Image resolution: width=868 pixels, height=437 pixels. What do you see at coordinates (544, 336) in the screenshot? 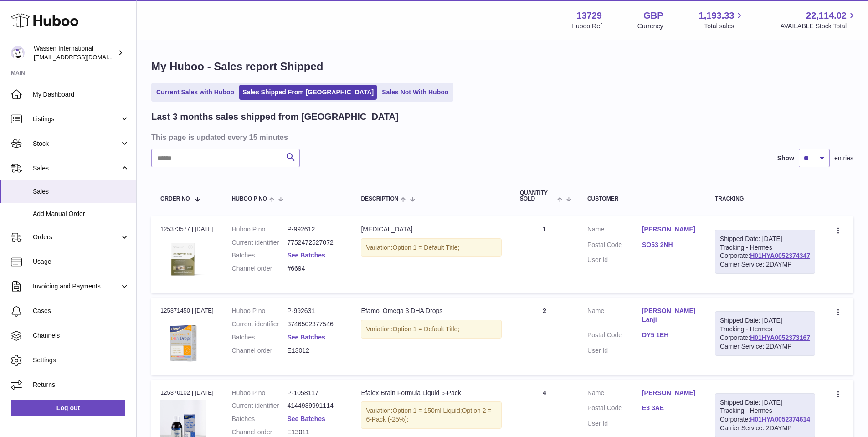
I see `td: 2` at bounding box center [544, 336].